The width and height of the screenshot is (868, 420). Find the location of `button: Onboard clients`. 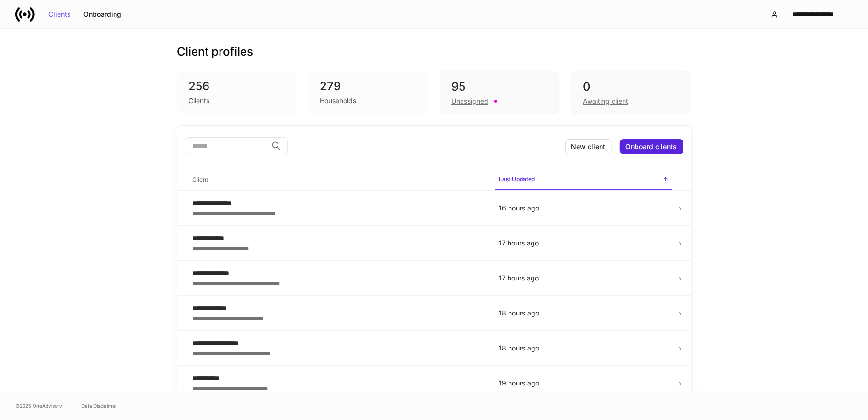

button: Onboard clients is located at coordinates (651, 147).